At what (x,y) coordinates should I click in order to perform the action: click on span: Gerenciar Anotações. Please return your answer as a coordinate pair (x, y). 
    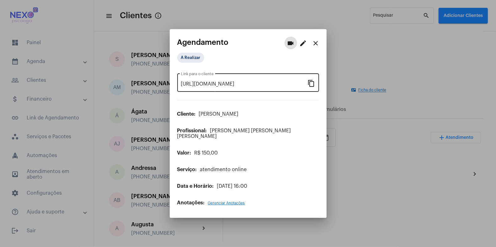
    Looking at the image, I should click on (227, 203).